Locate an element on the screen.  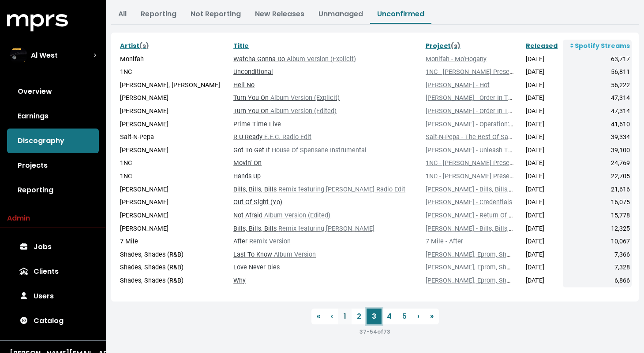
a: Watcha Gonna Do Album Version (Explicit) is located at coordinates (294, 59).